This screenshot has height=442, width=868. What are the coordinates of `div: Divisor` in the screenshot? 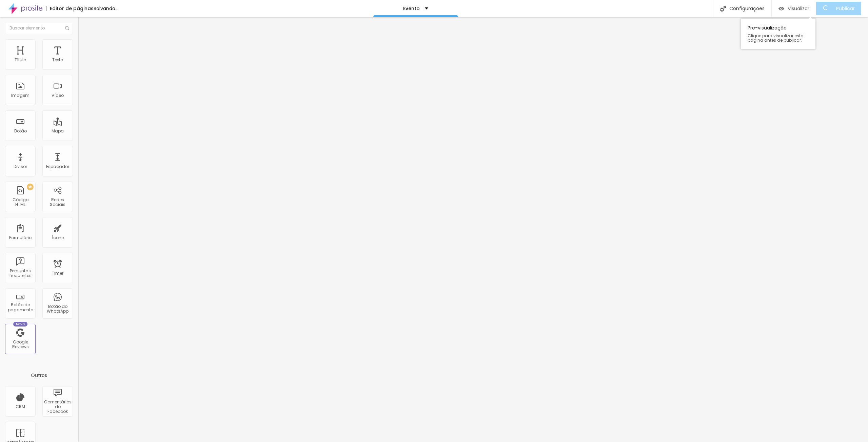 It's located at (21, 167).